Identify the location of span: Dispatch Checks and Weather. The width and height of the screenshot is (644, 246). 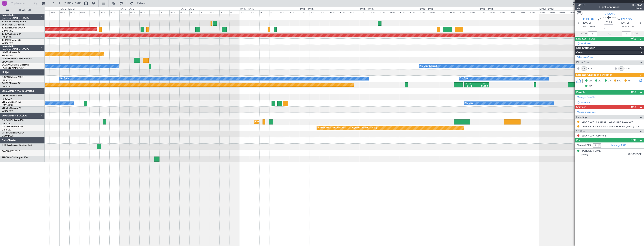
(594, 75).